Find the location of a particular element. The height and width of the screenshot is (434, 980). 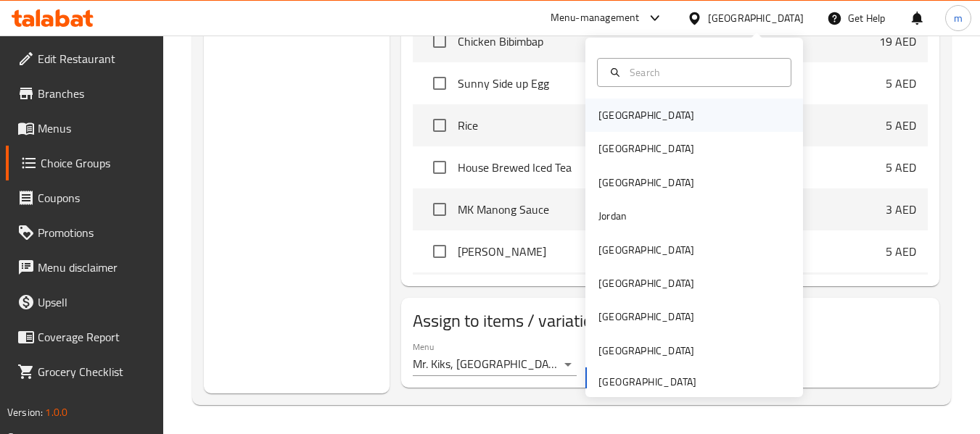

span: Coupons is located at coordinates (95, 198).